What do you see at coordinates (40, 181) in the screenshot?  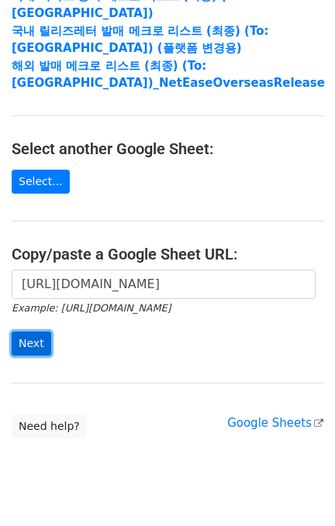 I see `a: Select...` at bounding box center [40, 181].